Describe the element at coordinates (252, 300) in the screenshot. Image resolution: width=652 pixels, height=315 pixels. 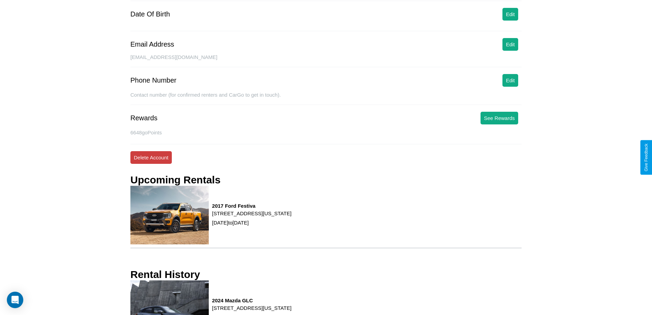
I see `h3: 2024 Mazda GLC` at that location.